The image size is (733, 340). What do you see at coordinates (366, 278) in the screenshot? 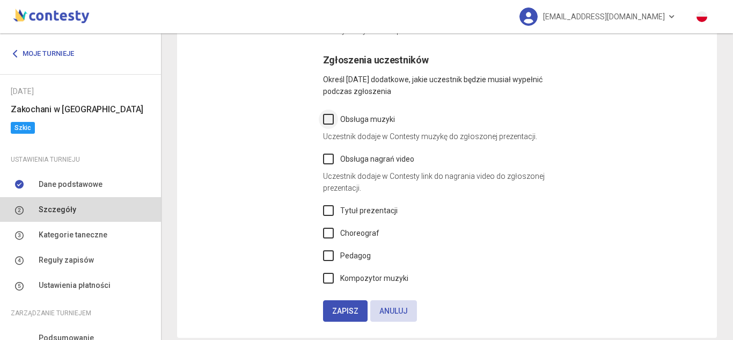
I see `label: Kompozytor muzyki` at bounding box center [366, 278].